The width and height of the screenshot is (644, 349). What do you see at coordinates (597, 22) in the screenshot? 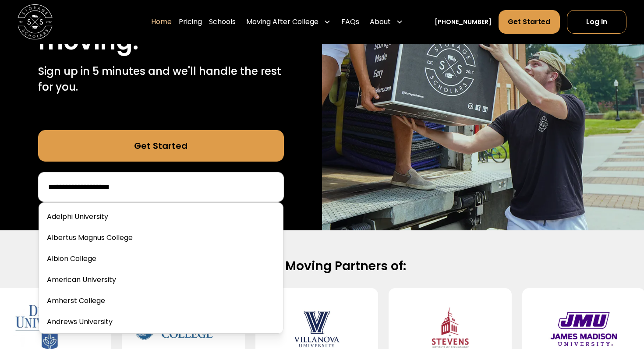
I see `a: Log In` at bounding box center [597, 22].